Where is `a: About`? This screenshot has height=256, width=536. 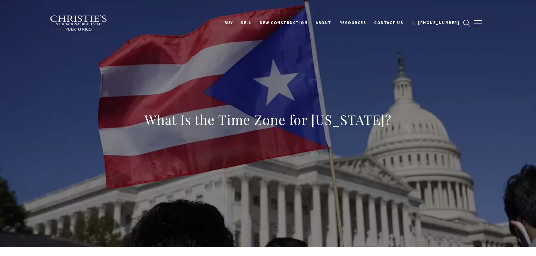
a: About is located at coordinates (323, 23).